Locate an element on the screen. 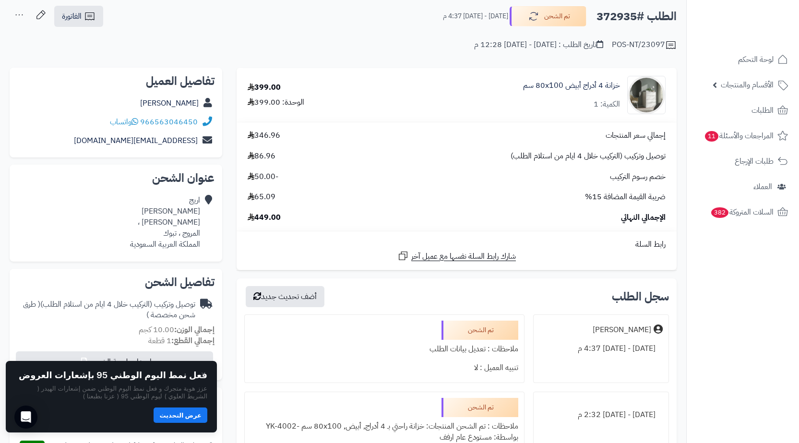 This screenshot has width=799, height=443. div: ملاحظات : تعديل بيانات الطلب is located at coordinates (384, 349).